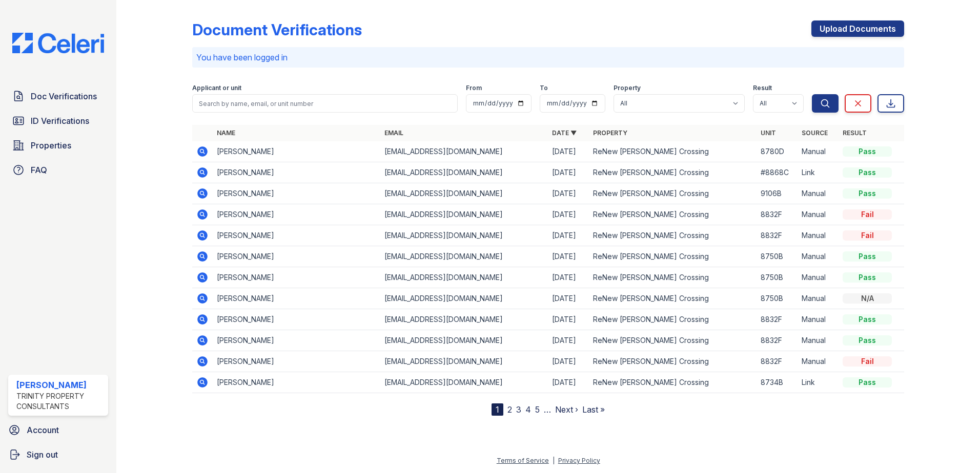  What do you see at coordinates (548, 57) in the screenshot?
I see `p: You have been logged in` at bounding box center [548, 57].